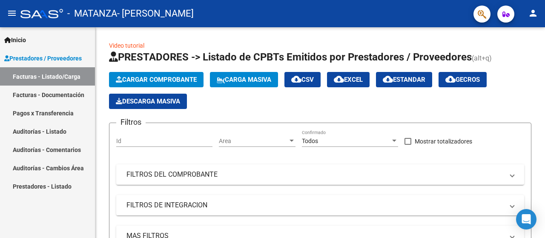  What do you see at coordinates (482, 58) in the screenshot?
I see `span: (alt+q)` at bounding box center [482, 58].